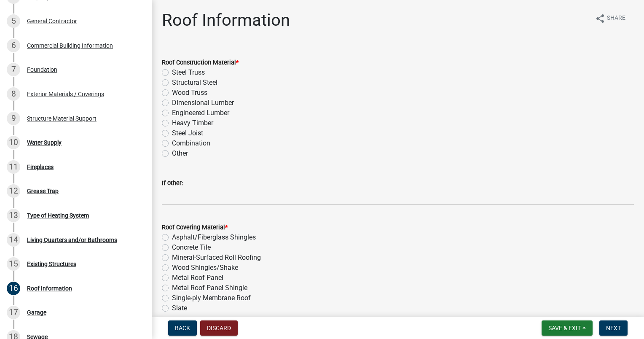  I want to click on div: Existing Structures, so click(51, 264).